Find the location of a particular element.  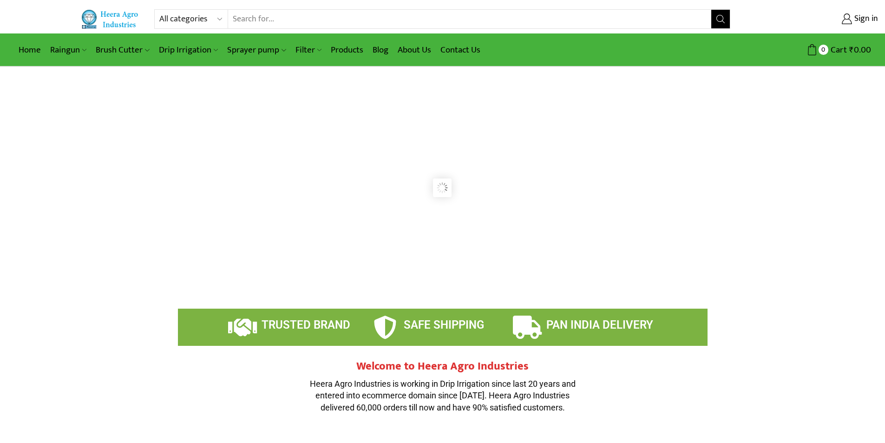

span: PAN INDIA DELIVERY is located at coordinates (600, 325).